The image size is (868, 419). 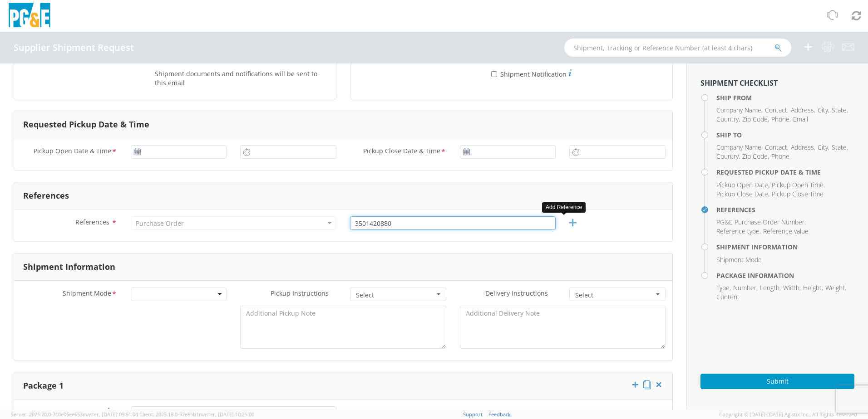 What do you see at coordinates (517, 293) in the screenshot?
I see `span: Delivery Instructions` at bounding box center [517, 293].